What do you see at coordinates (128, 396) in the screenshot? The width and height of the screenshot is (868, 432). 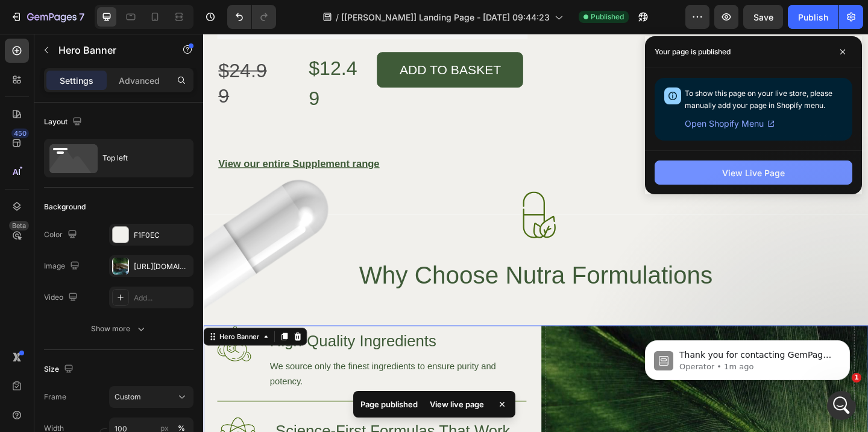 I see `span: Custom` at bounding box center [128, 396].